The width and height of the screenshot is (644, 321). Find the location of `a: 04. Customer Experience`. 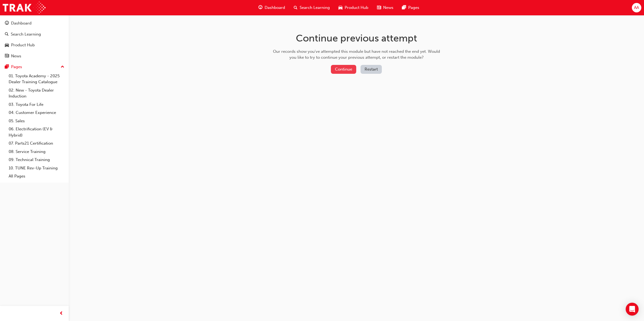

a: 04. Customer Experience is located at coordinates (36, 112).